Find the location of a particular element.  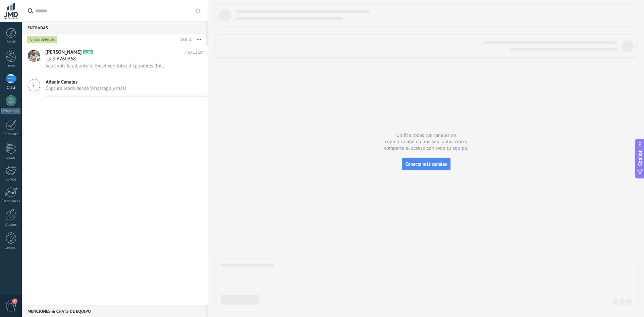

div: Correo is located at coordinates (11, 179).